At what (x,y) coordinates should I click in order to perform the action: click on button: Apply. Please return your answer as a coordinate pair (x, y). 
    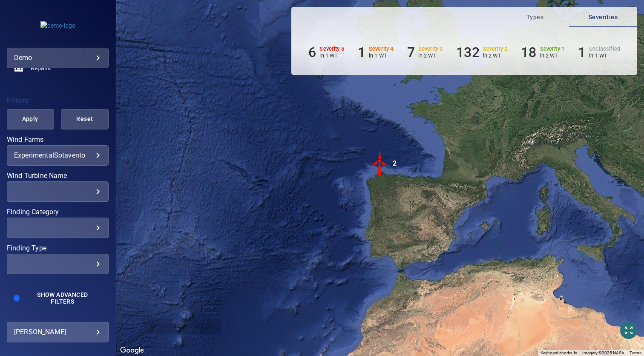
    Looking at the image, I should click on (30, 119).